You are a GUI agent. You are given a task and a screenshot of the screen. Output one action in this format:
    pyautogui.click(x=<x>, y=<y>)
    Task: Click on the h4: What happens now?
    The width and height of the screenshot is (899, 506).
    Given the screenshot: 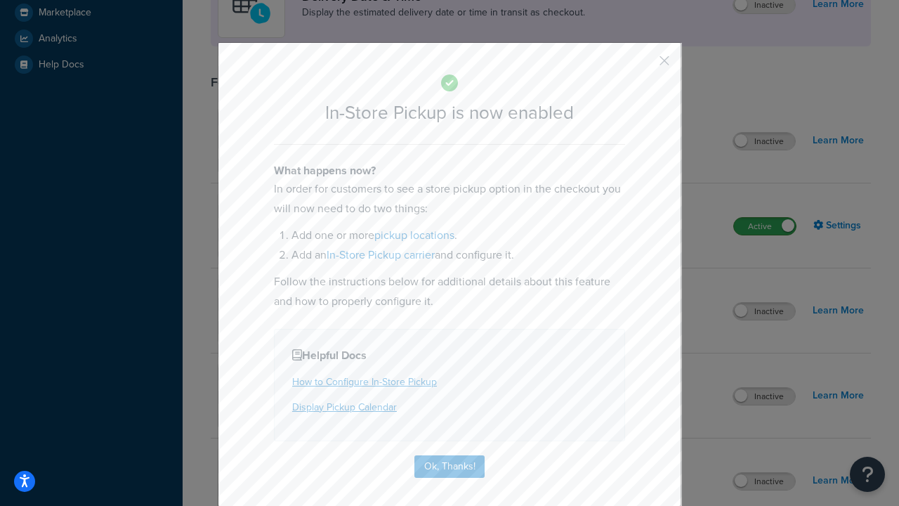 What is the action you would take?
    pyautogui.click(x=449, y=171)
    